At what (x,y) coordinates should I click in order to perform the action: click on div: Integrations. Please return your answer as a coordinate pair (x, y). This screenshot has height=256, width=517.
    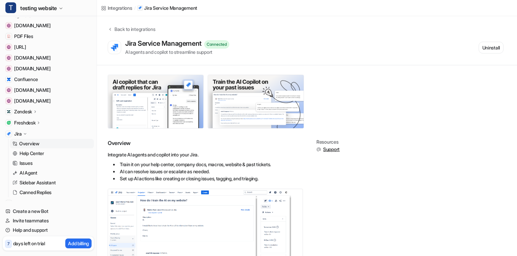
    Looking at the image, I should click on (120, 8).